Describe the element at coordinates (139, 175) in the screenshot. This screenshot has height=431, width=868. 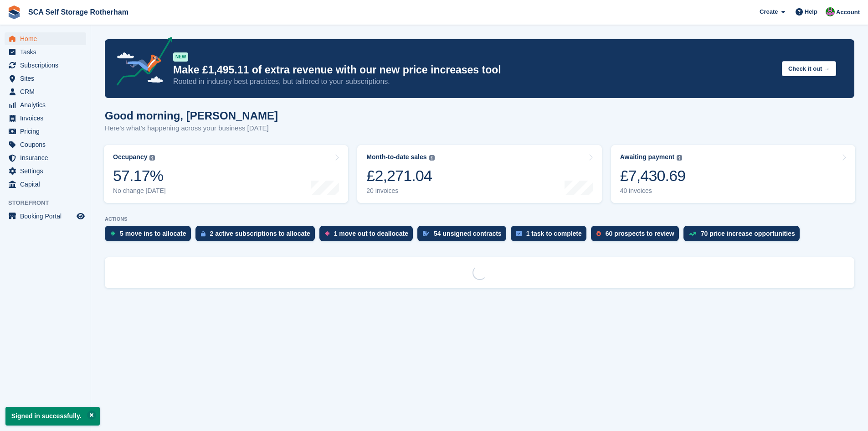
I see `div: 57.17%` at that location.